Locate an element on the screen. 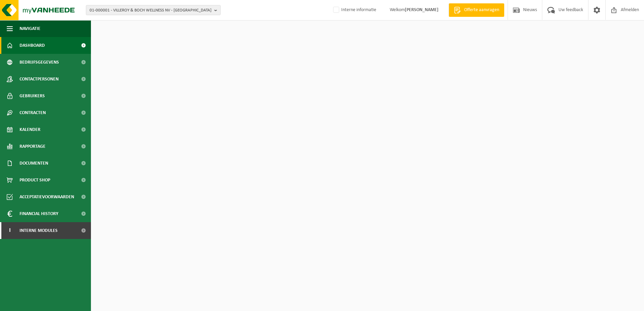  span: Documenten is located at coordinates (34, 163).